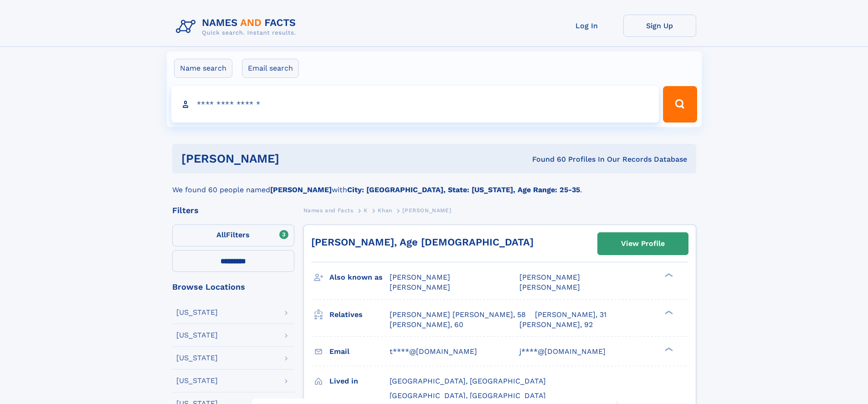  I want to click on div: Filters, so click(233, 211).